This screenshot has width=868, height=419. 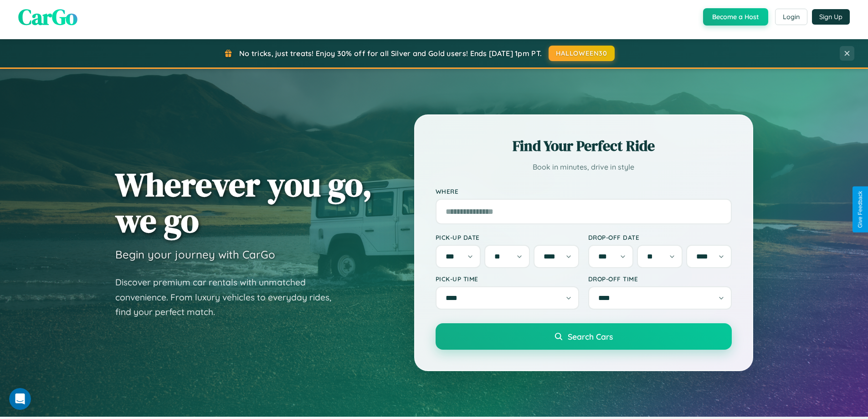 What do you see at coordinates (584, 337) in the screenshot?
I see `button: Search Cars` at bounding box center [584, 337].